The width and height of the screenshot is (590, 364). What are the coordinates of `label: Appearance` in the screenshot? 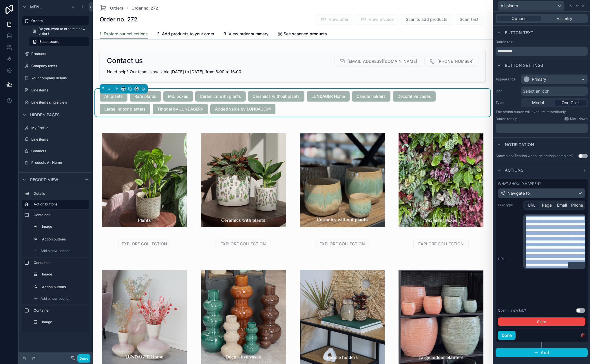 It's located at (507, 79).